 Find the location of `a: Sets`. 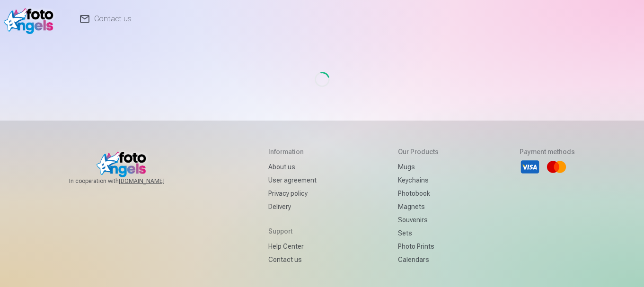

a: Sets is located at coordinates (418, 233).